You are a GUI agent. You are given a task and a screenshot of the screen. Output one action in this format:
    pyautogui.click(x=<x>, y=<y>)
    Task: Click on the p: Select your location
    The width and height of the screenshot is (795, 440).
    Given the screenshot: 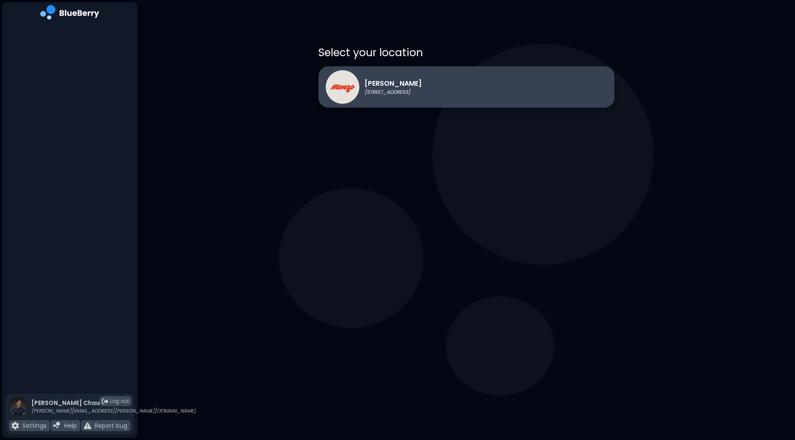 What is the action you would take?
    pyautogui.click(x=466, y=52)
    